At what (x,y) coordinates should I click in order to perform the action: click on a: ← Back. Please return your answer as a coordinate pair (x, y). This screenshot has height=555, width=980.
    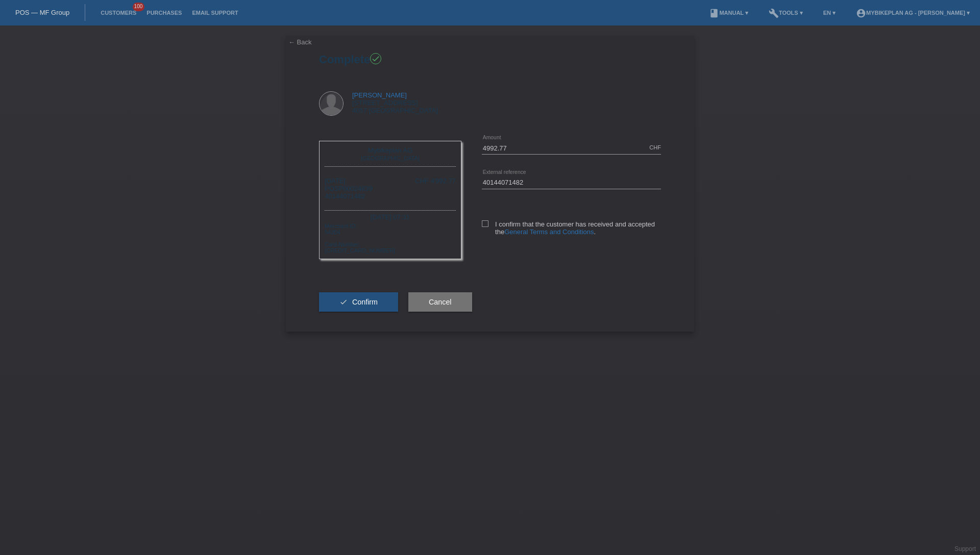
    Looking at the image, I should click on (300, 42).